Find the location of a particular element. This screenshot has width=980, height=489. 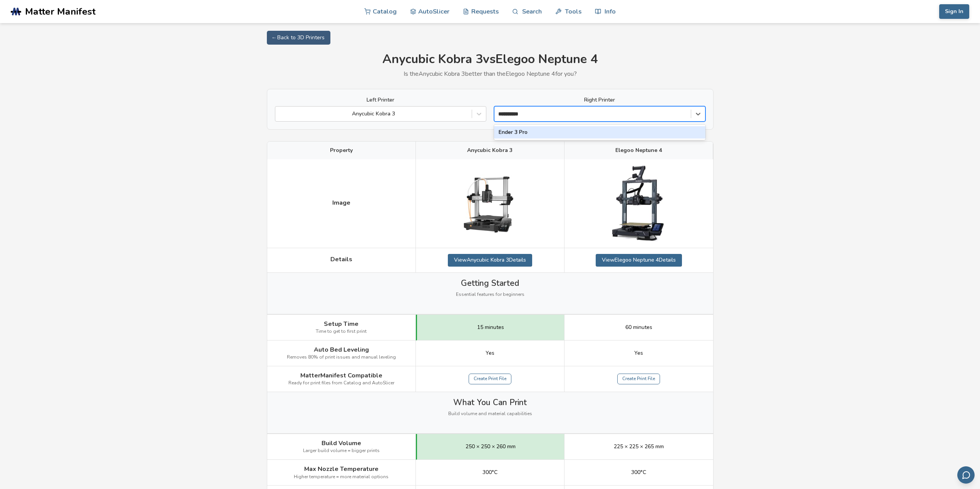

input: Anycubic Kobra 3 is located at coordinates (280, 114).